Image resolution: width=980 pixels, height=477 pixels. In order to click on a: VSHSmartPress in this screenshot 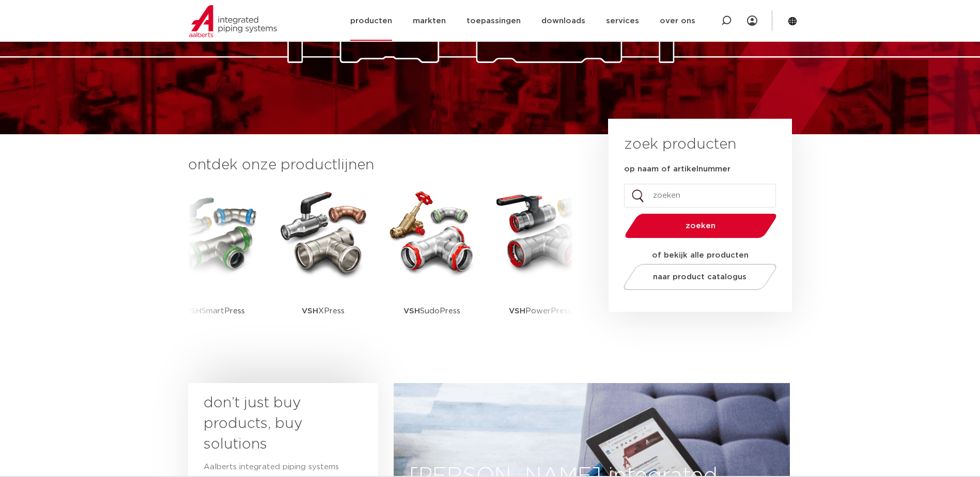, I will do `click(215, 264)`.